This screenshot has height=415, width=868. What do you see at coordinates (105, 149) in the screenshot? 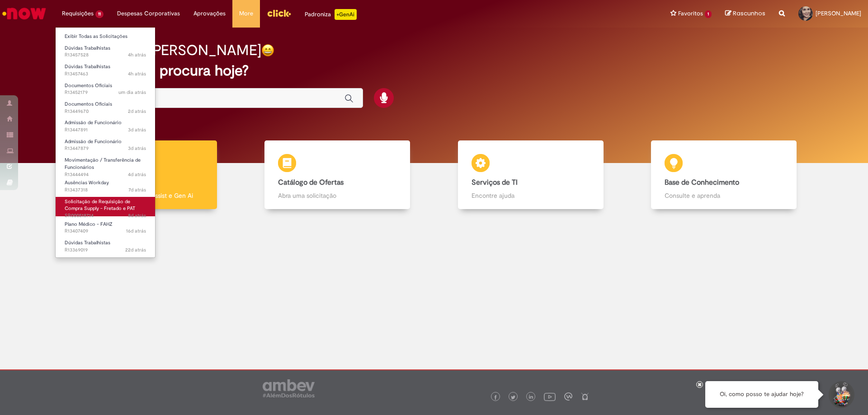
I see `span: R13447879` at bounding box center [105, 149].